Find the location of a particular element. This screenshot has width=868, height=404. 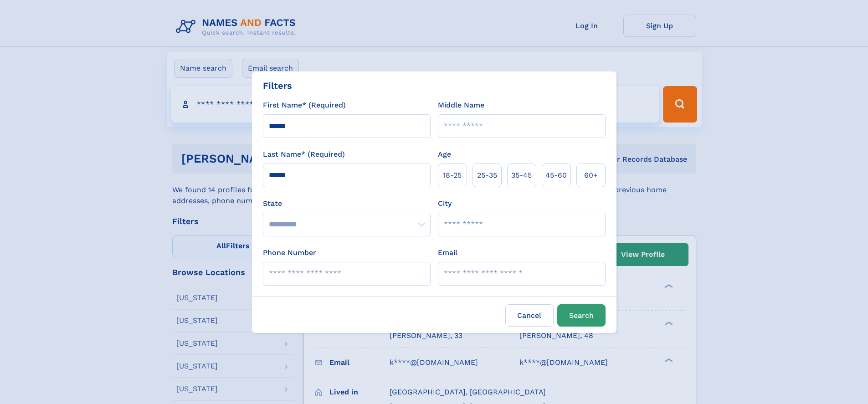

label: Phone Number is located at coordinates (289, 253).